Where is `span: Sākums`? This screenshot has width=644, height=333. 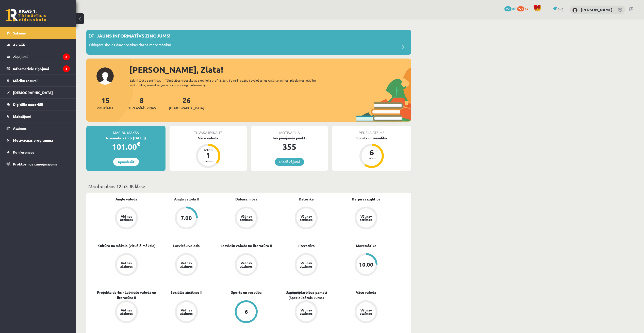 span: Sākums is located at coordinates (20, 33).